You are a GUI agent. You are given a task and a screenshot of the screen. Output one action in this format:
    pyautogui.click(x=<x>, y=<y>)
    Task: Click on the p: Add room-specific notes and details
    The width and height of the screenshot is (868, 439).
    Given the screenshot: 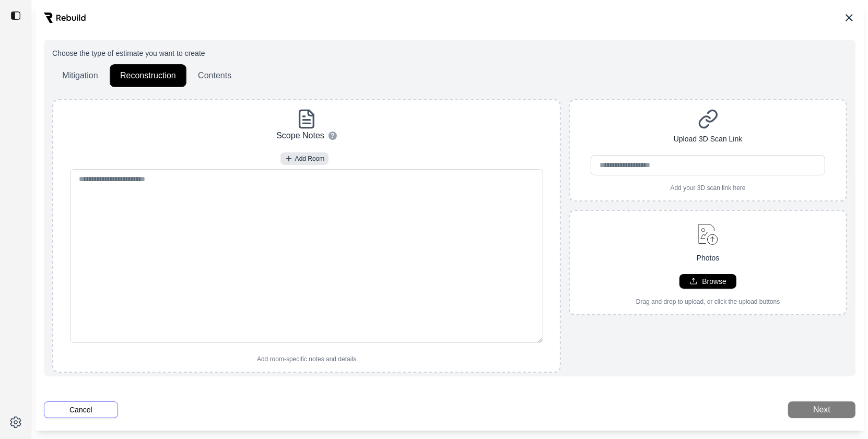 What is the action you would take?
    pyautogui.click(x=307, y=359)
    